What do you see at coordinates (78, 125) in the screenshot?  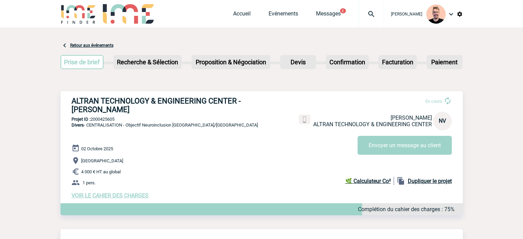 I see `span: Divers` at bounding box center [78, 125].